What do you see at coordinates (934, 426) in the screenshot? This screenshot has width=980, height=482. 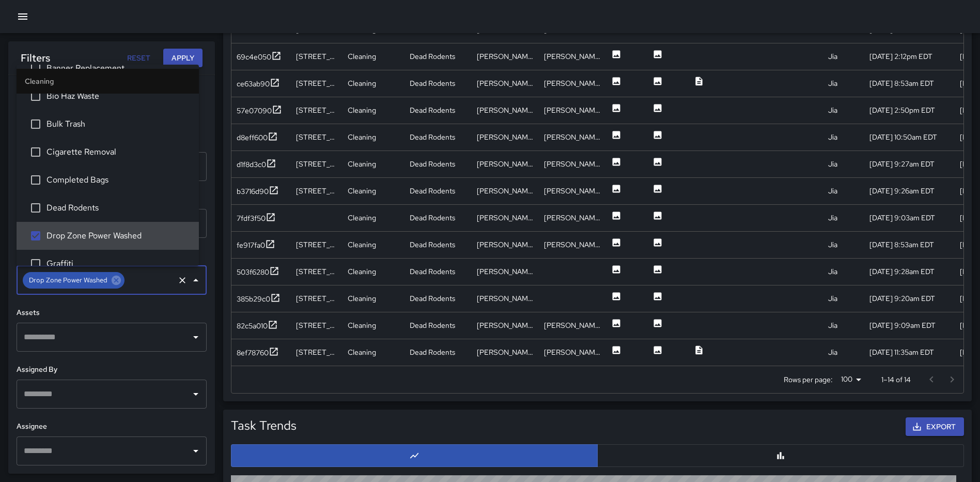 I see `button: Export` at bounding box center [934, 426].